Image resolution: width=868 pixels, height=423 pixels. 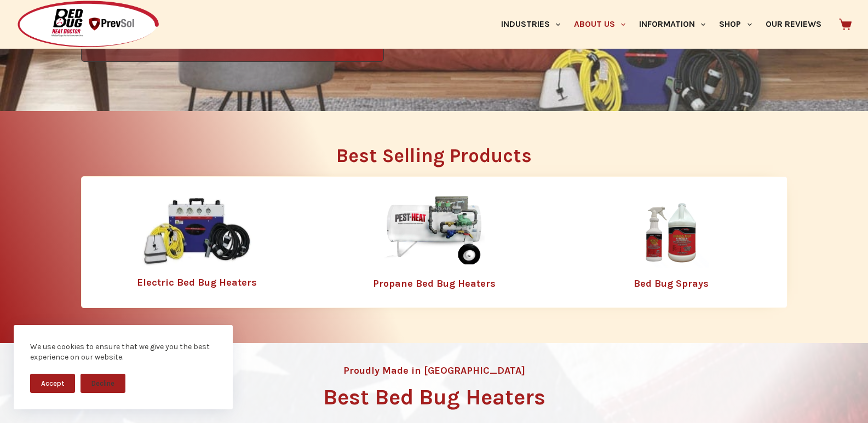 I want to click on button: Open LiveChat chat widget, so click(x=25, y=21).